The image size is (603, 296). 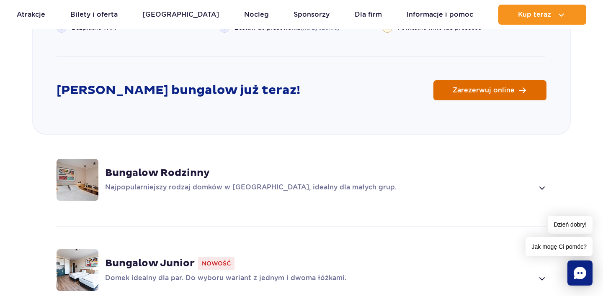 What do you see at coordinates (256, 15) in the screenshot?
I see `a: Nocleg` at bounding box center [256, 15].